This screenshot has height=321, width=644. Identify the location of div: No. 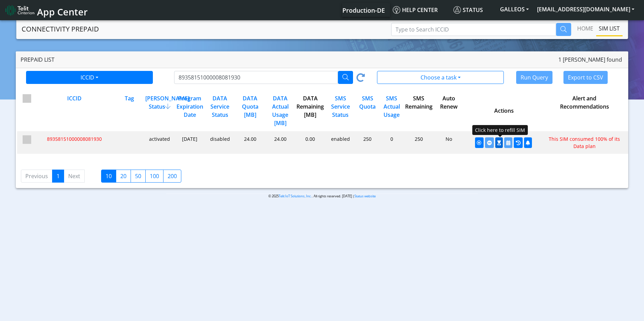
(448, 142).